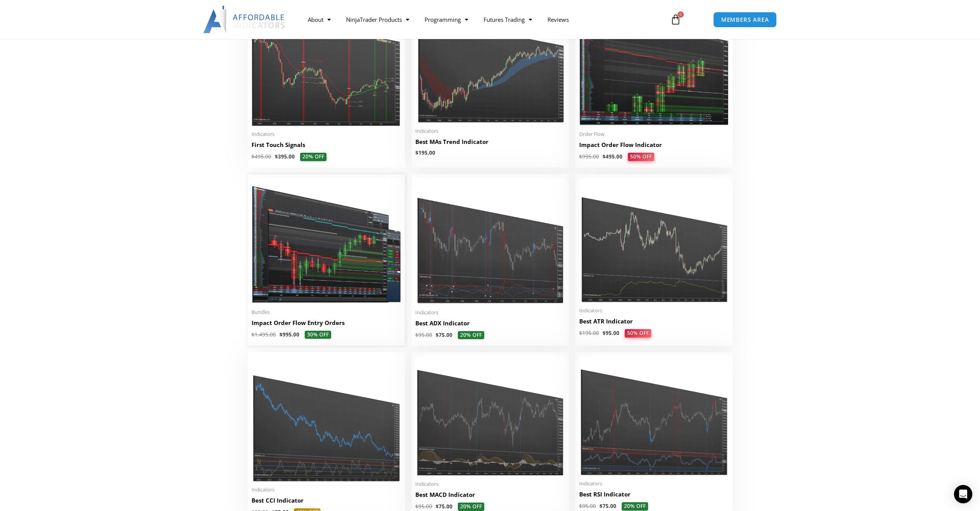 The image size is (980, 511). What do you see at coordinates (654, 144) in the screenshot?
I see `h2: Impact Order Flow Indicator` at bounding box center [654, 144].